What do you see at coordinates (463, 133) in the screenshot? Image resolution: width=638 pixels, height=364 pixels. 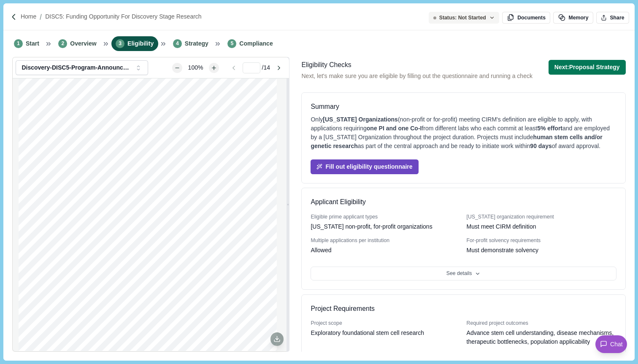 I see `div: Only (non-profit or for-profit) meeting CIRM's definition are eligible to apply, with application...` at bounding box center [463, 133].